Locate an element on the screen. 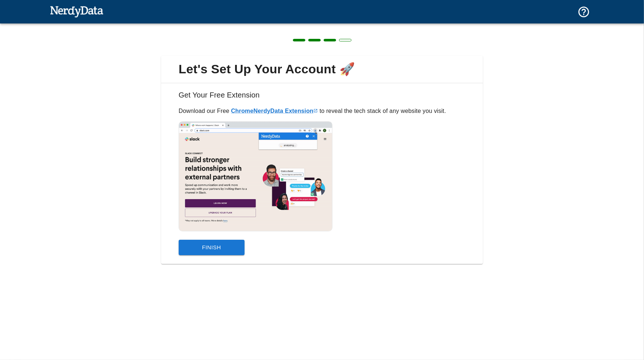  a: ChromeNerdyData Extension is located at coordinates (274, 111).